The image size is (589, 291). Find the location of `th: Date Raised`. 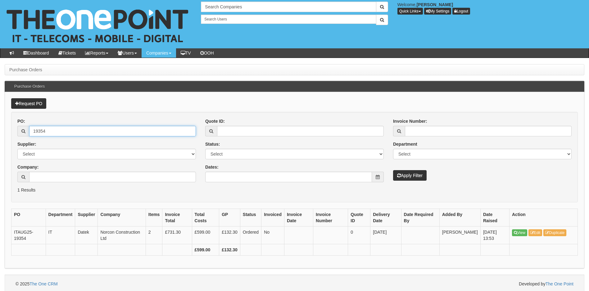

th: Date Raised is located at coordinates (494, 218).